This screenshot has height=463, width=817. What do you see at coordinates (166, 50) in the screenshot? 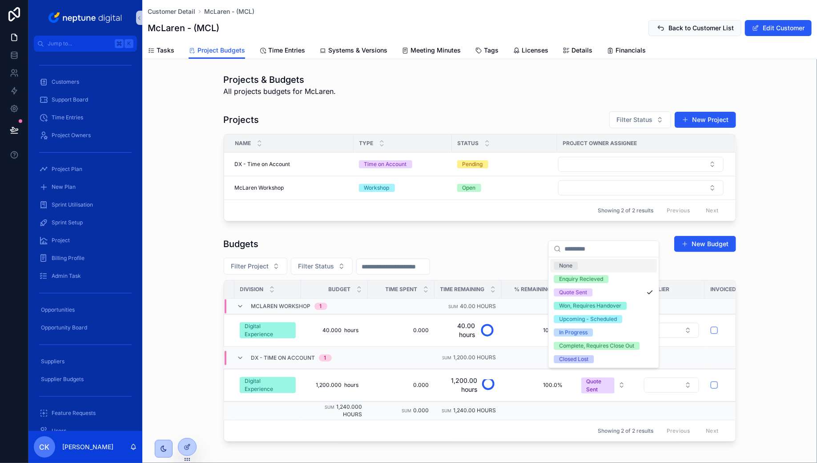
I see `span: Tasks` at bounding box center [166, 50].